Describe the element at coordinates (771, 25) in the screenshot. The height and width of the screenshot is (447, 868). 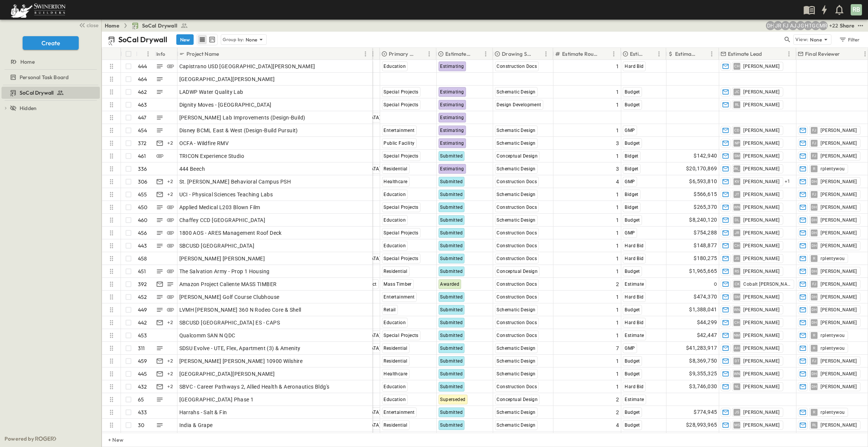
I see `div: Daryll Hayward (daryll.hayward@swinerton.com)` at that location.